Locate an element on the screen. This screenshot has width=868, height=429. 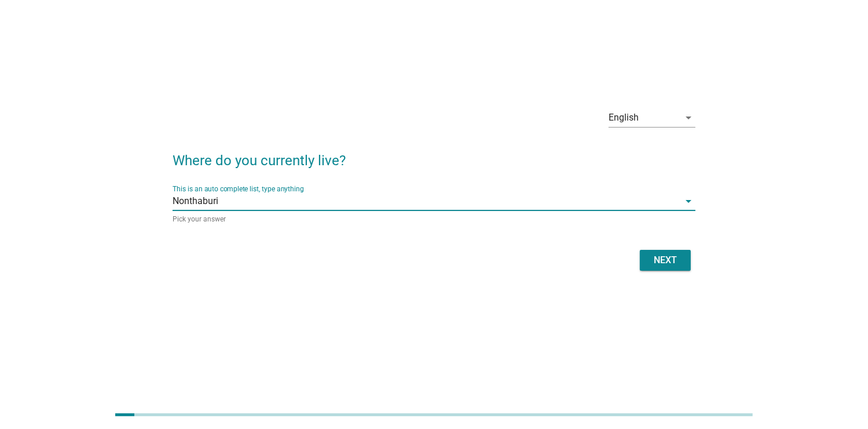
span: Nonthaburi is located at coordinates (195, 201).